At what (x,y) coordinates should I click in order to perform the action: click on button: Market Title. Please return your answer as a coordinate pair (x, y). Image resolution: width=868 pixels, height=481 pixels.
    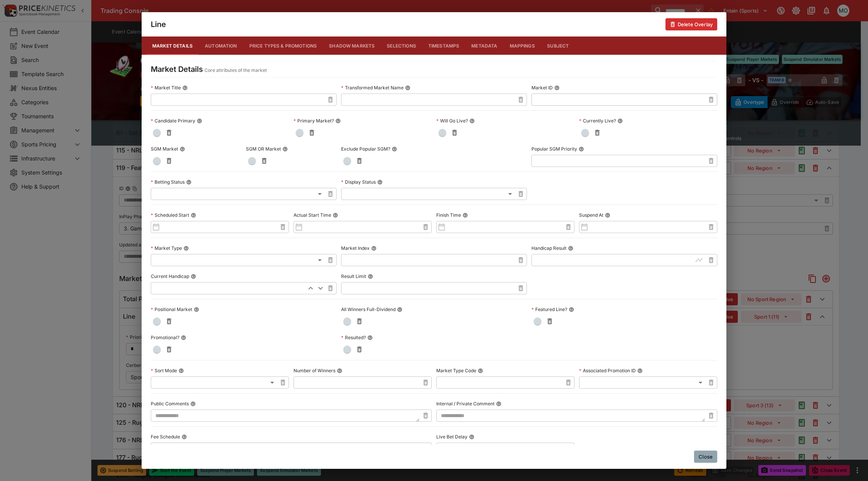
    Looking at the image, I should click on (185, 88).